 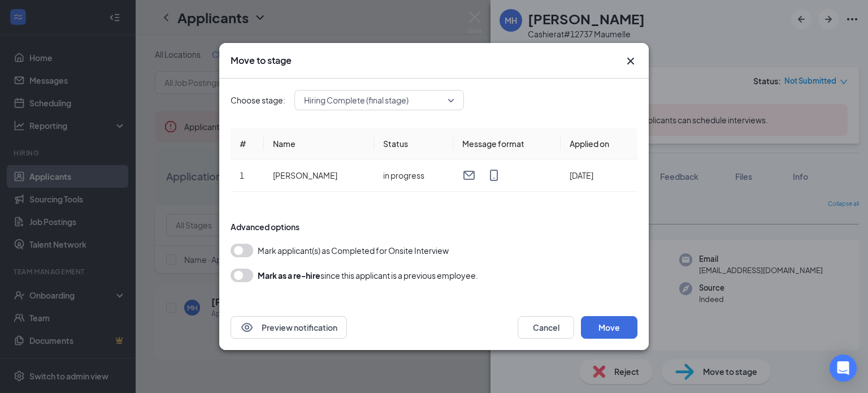 I want to click on th: Applied on, so click(x=599, y=144).